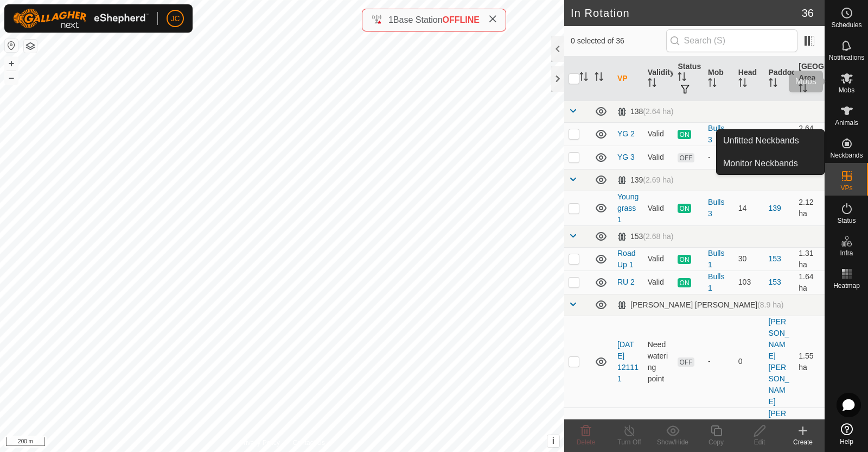  I want to click on a: Privacy Policy, so click(259, 443).